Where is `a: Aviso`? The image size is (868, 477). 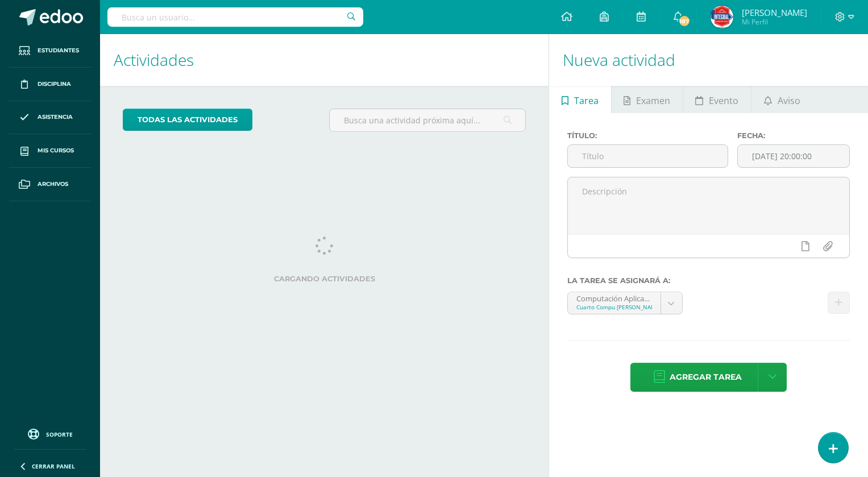 a: Aviso is located at coordinates (782, 99).